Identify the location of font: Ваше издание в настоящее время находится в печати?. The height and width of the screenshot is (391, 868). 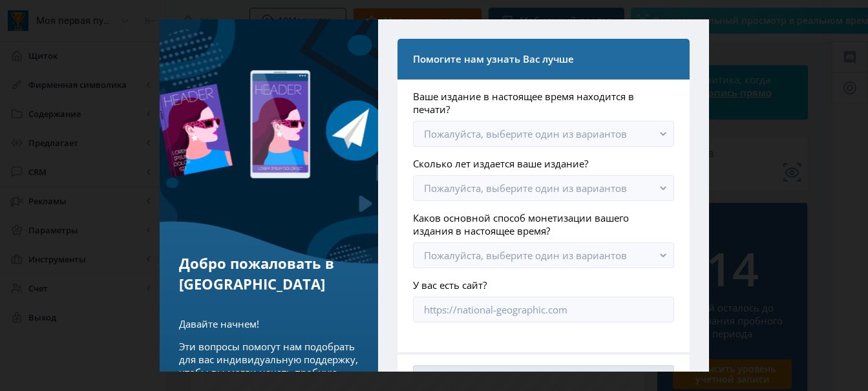
(538, 103).